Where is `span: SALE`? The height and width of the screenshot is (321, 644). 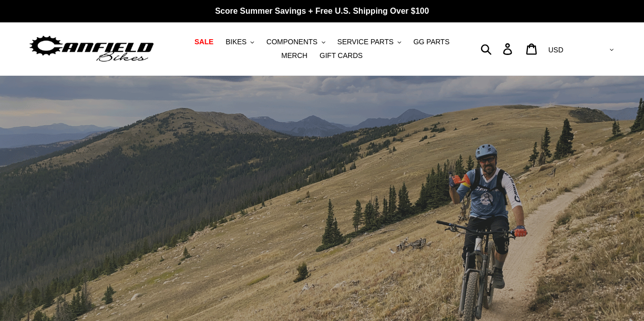
span: SALE is located at coordinates (203, 42).